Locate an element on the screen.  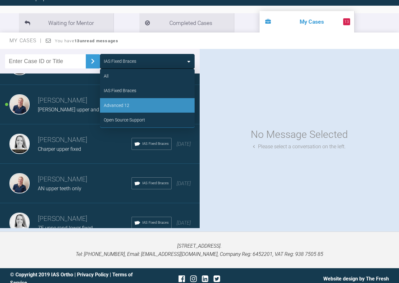
strong: 13 unread messages is located at coordinates (96, 41).